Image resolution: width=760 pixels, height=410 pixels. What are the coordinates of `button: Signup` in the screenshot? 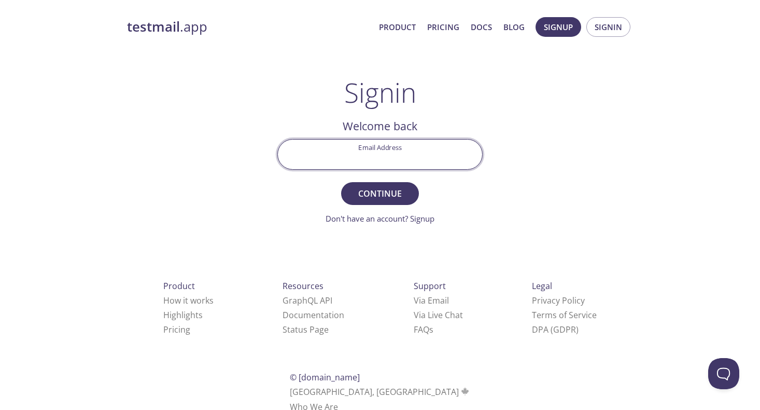 It's located at (559, 27).